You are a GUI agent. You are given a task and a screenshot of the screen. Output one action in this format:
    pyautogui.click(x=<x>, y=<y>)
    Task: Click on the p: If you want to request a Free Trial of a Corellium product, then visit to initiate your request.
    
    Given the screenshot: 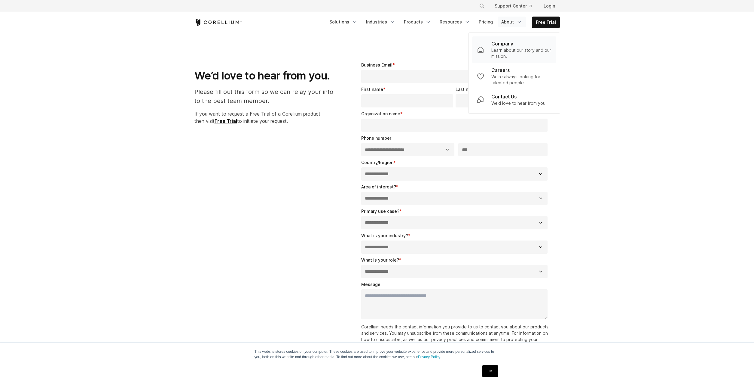 What is the action you would take?
    pyautogui.click(x=267, y=117)
    